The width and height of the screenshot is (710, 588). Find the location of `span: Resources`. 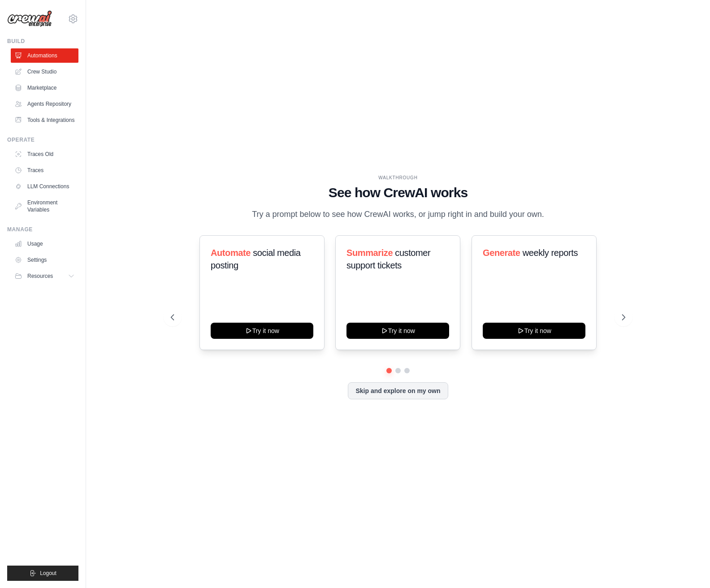

span: Resources is located at coordinates (40, 276).